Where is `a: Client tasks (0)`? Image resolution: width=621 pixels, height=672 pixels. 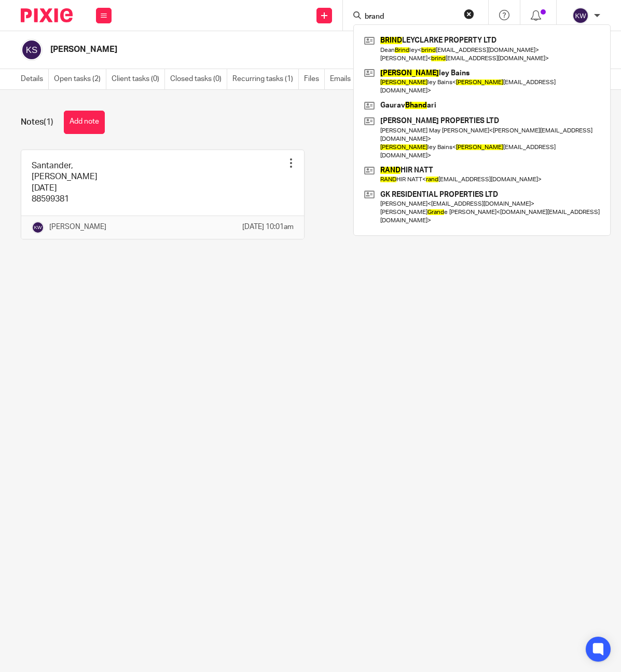 a: Client tasks (0) is located at coordinates (138, 79).